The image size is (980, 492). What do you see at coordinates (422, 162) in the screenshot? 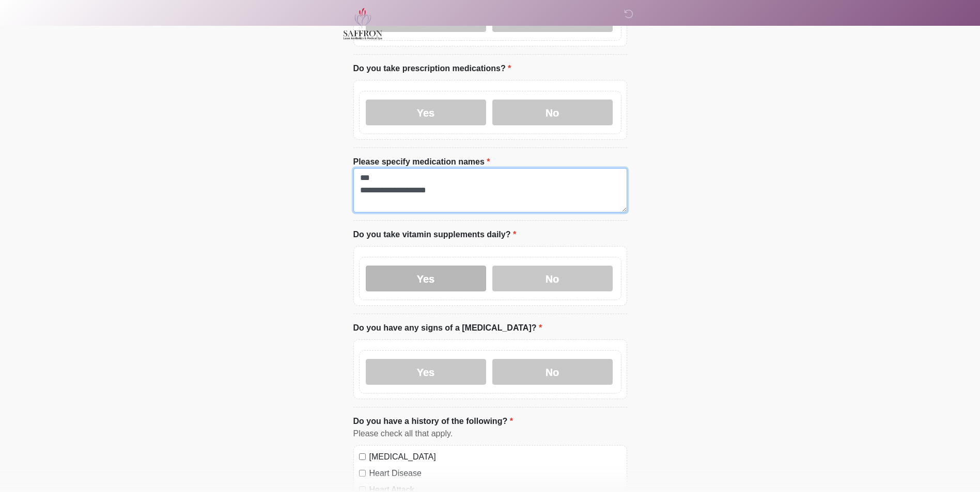
I see `label: Please specify medication names` at bounding box center [422, 162].